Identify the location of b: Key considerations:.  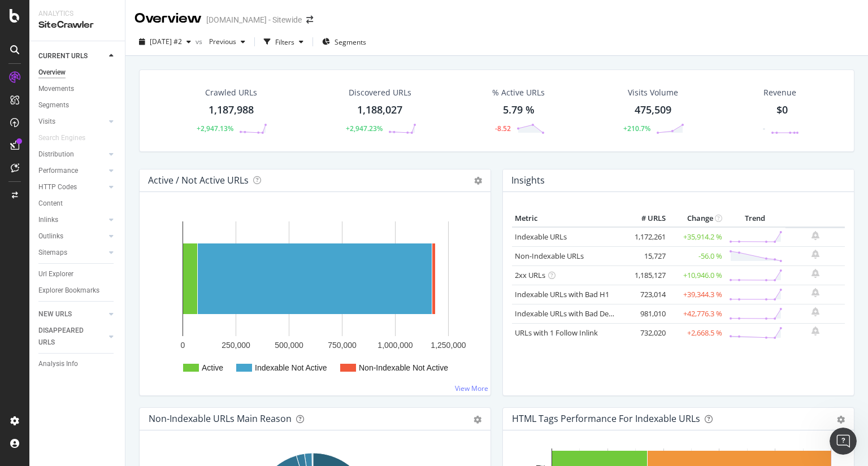
(62, 208).